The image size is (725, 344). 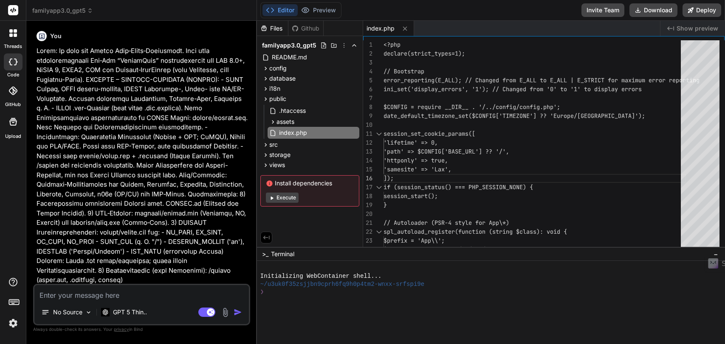 What do you see at coordinates (368, 71) in the screenshot?
I see `div: 4` at bounding box center [368, 71].